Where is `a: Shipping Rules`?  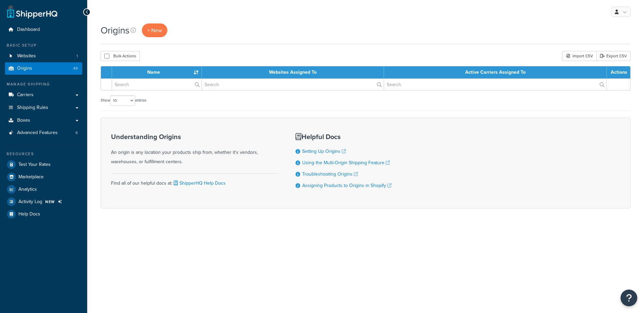 a: Shipping Rules is located at coordinates (43, 108).